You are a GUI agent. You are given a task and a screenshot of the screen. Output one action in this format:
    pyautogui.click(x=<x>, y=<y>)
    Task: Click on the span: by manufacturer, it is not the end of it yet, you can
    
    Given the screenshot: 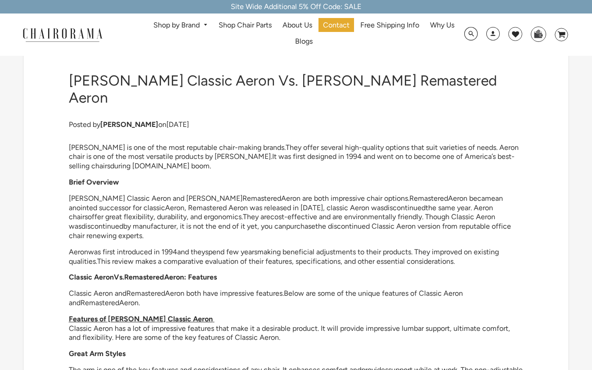 What is the action you would take?
    pyautogui.click(x=205, y=226)
    